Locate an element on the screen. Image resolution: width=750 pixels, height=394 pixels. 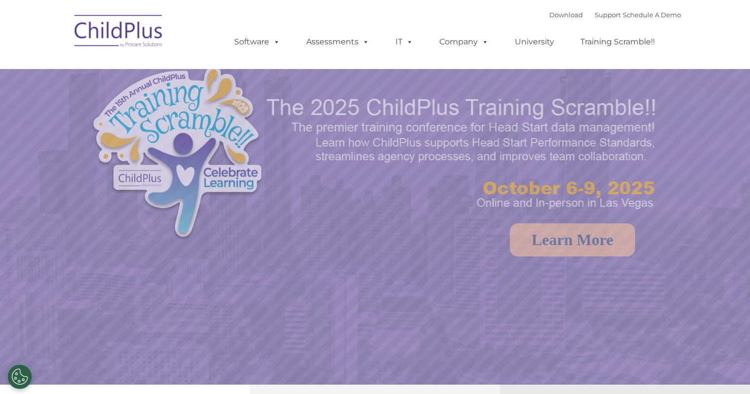
a: Support is located at coordinates (607, 15).